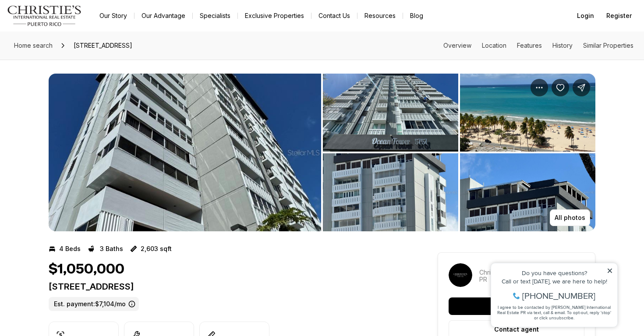  I want to click on a: Exclusive Properties, so click(274, 16).